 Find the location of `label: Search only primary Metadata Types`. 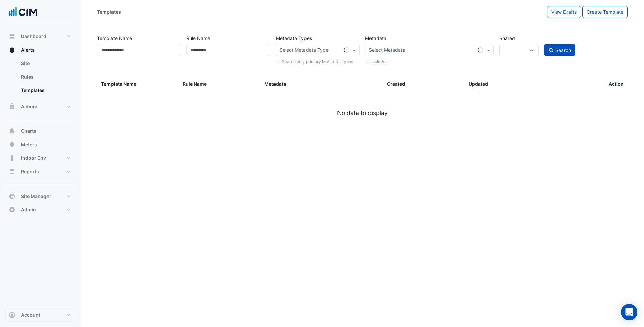

label: Search only primary Metadata Types is located at coordinates (317, 62).